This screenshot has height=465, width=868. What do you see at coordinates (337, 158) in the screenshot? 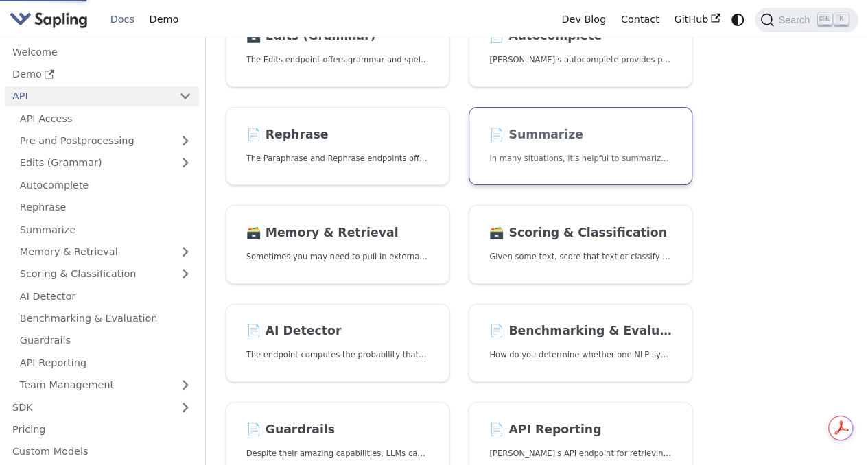
I see `p: The Paraphrase and Rephrase endpoints offer paraphrasing for particular styles.` at bounding box center [337, 158].